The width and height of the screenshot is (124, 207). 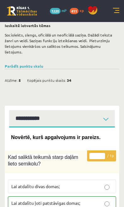 What do you see at coordinates (81, 10) in the screenshot?
I see `span: xp` at bounding box center [81, 10].